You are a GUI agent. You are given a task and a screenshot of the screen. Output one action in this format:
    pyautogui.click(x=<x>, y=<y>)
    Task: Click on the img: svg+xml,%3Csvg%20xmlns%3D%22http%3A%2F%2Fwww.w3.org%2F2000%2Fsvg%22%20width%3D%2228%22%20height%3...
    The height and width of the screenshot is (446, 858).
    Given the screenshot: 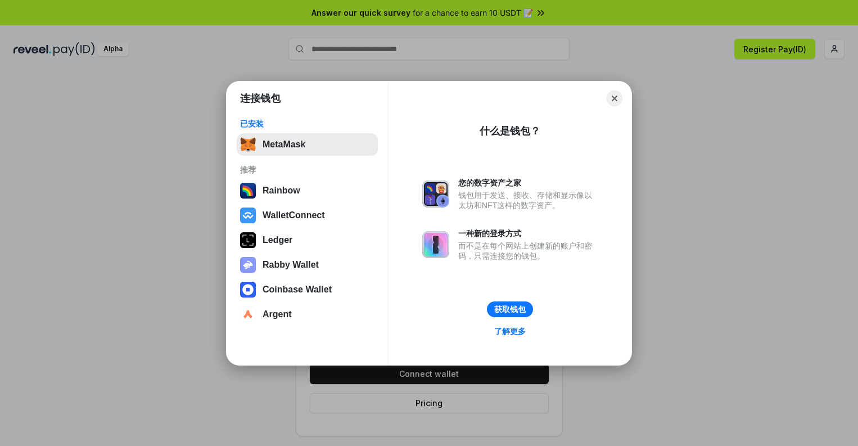 What is the action you would take?
    pyautogui.click(x=248, y=240)
    